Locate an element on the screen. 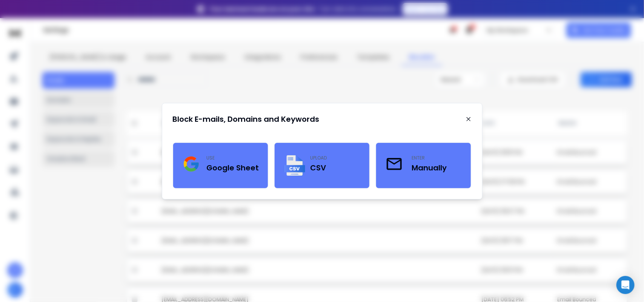 Image resolution: width=644 pixels, height=302 pixels. h3: CSV is located at coordinates (318, 168).